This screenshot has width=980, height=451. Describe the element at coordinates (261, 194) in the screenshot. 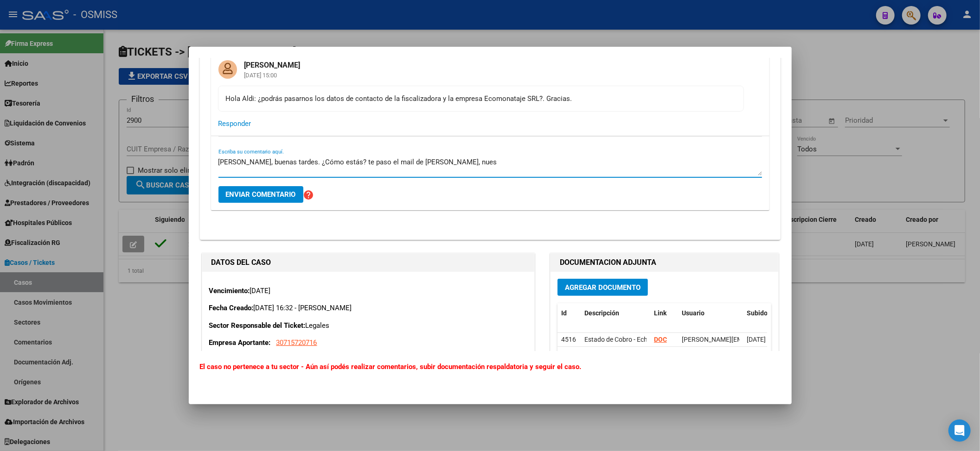

I see `span: Enviar comentario` at that location.